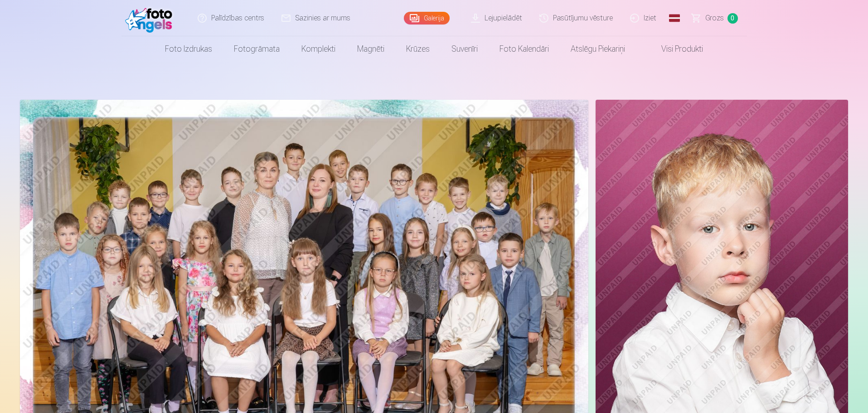  I want to click on a: Foto izdrukas, so click(188, 49).